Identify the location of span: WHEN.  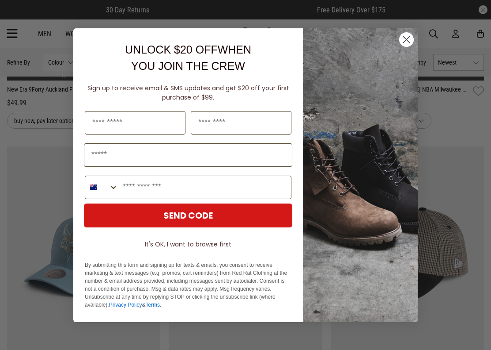
(235, 49).